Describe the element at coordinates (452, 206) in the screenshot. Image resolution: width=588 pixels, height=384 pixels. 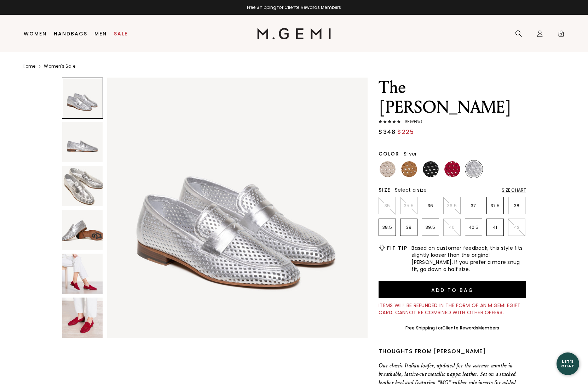
I see `p: 36.5` at that location.